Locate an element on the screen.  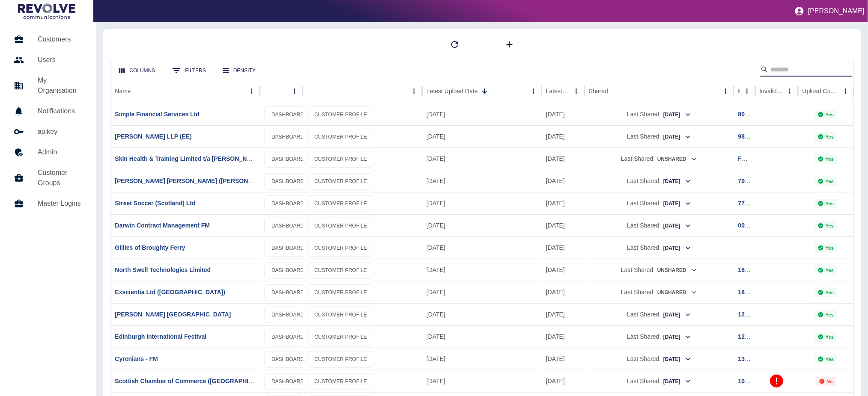
h5: Customers is located at coordinates (60, 39).